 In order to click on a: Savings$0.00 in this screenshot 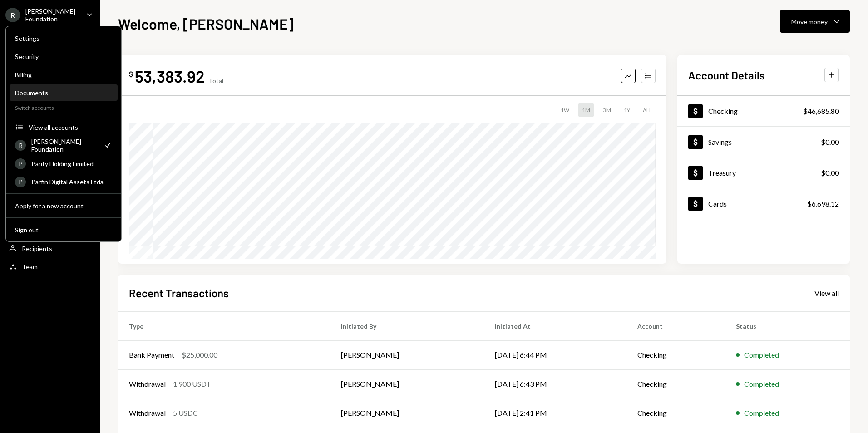, I will do `click(763, 142)`.